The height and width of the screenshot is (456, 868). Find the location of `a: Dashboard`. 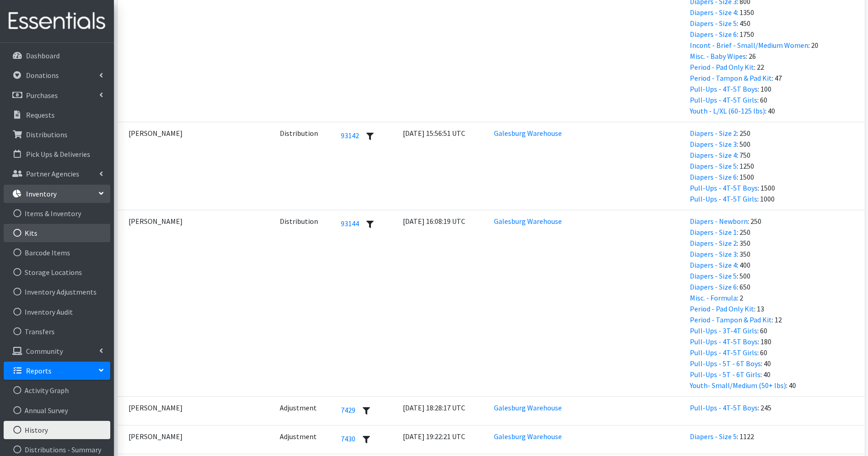

a: Dashboard is located at coordinates (57, 56).